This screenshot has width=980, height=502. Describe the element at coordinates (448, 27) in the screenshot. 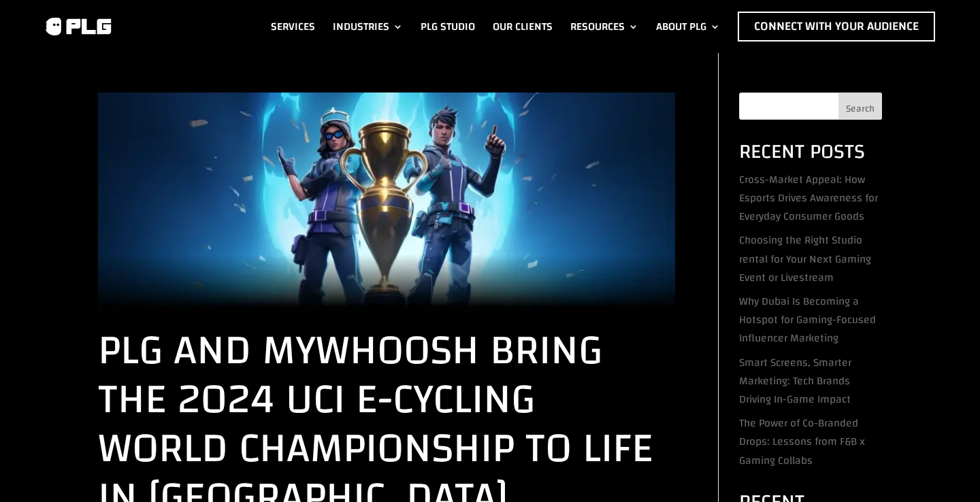

I see `a: PLG Studio` at that location.